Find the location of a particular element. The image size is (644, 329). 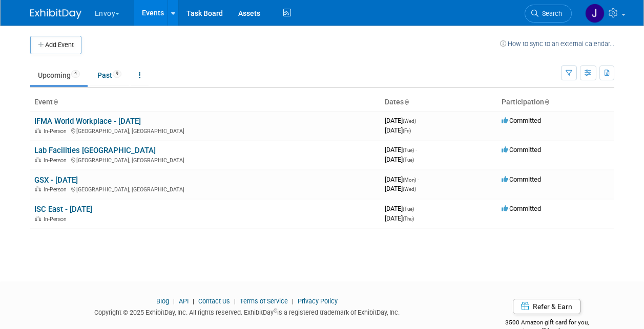

th: Dates is located at coordinates (439, 102).